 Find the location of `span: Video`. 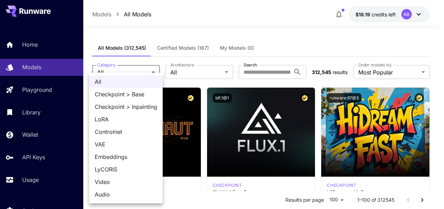

span: Video is located at coordinates (126, 182).